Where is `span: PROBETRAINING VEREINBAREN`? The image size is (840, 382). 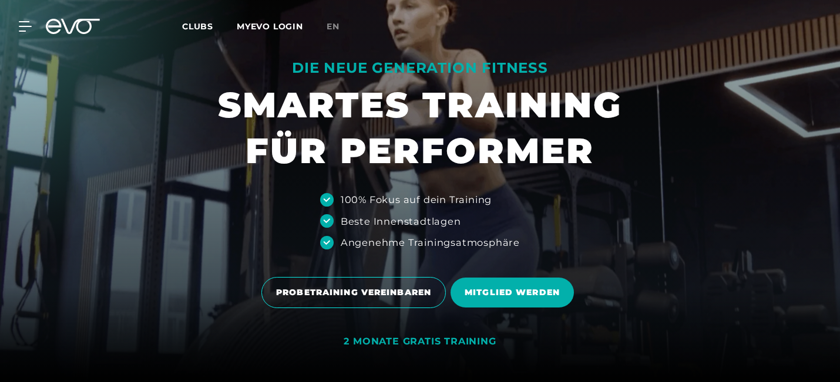
span: PROBETRAINING VEREINBAREN is located at coordinates (354, 292).